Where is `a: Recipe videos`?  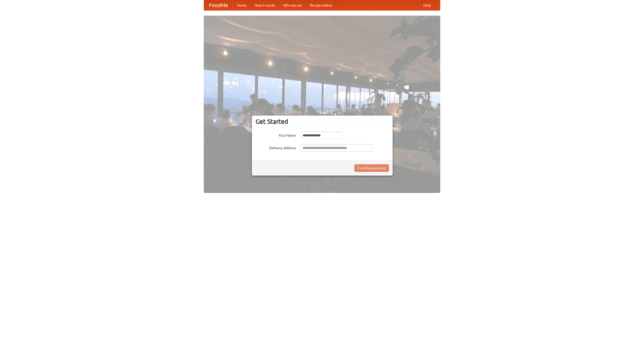 a: Recipe videos is located at coordinates (321, 5).